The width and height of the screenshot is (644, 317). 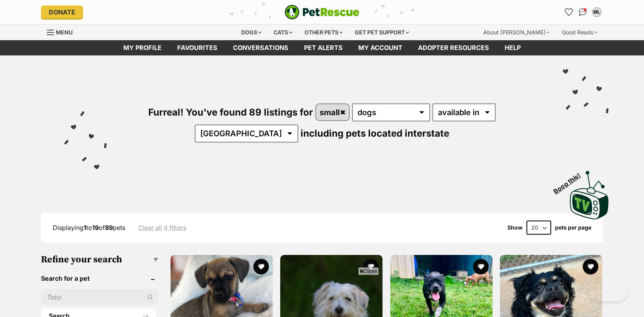 I want to click on a: Conversations, so click(x=583, y=12).